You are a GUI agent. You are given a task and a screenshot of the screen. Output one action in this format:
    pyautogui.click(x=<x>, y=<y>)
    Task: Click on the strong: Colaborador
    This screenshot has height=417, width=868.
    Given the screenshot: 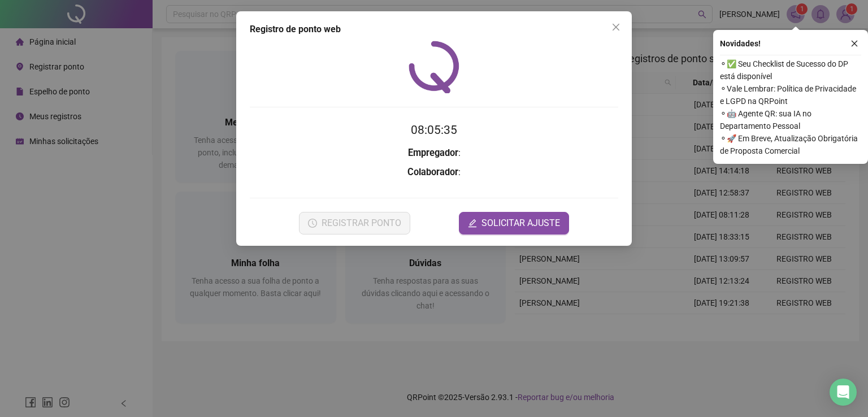 What is the action you would take?
    pyautogui.click(x=433, y=172)
    